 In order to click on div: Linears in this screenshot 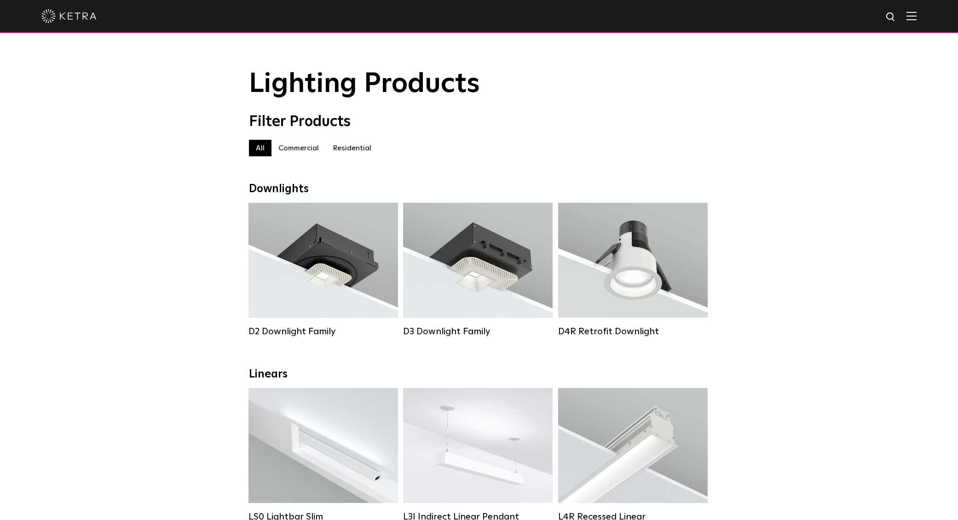, I will do `click(479, 375)`.